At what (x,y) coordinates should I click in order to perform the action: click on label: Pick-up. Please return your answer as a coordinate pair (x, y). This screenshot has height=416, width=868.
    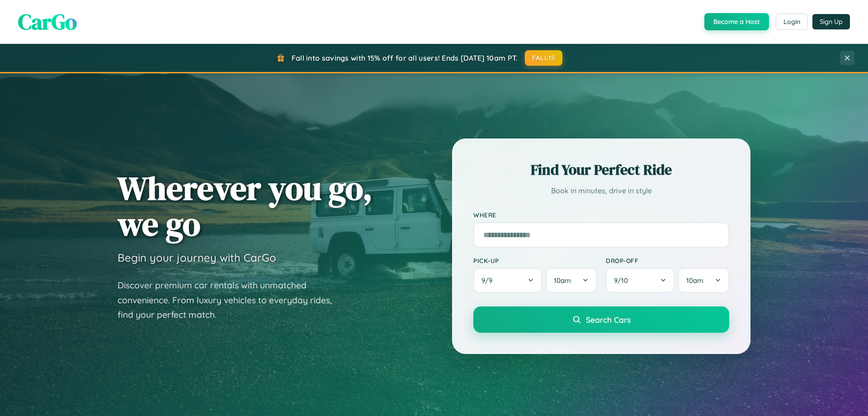
    Looking at the image, I should click on (535, 260).